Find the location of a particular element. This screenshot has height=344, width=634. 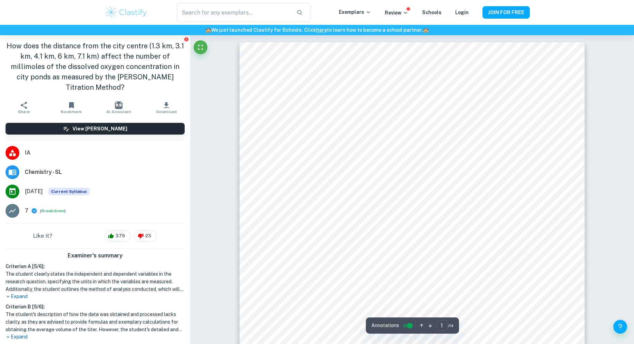

a: Clastify logo is located at coordinates (126, 12).